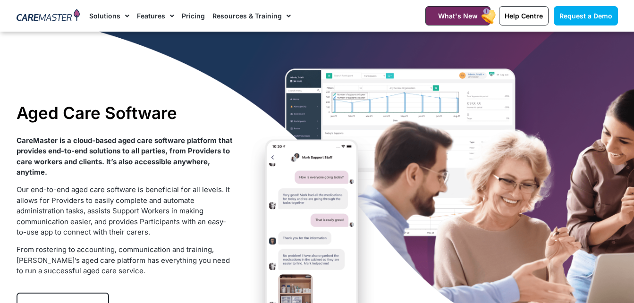 Image resolution: width=634 pixels, height=303 pixels. What do you see at coordinates (458, 16) in the screenshot?
I see `a: What's New` at bounding box center [458, 16].